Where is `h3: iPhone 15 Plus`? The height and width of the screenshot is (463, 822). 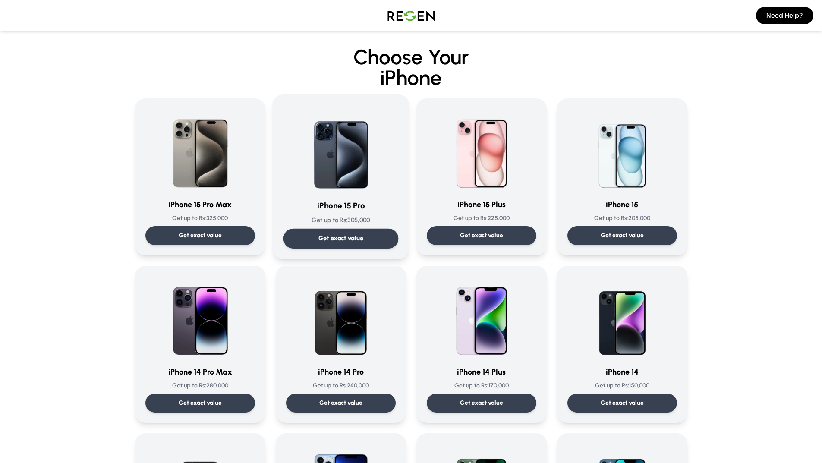 h3: iPhone 15 Plus is located at coordinates (481, 204).